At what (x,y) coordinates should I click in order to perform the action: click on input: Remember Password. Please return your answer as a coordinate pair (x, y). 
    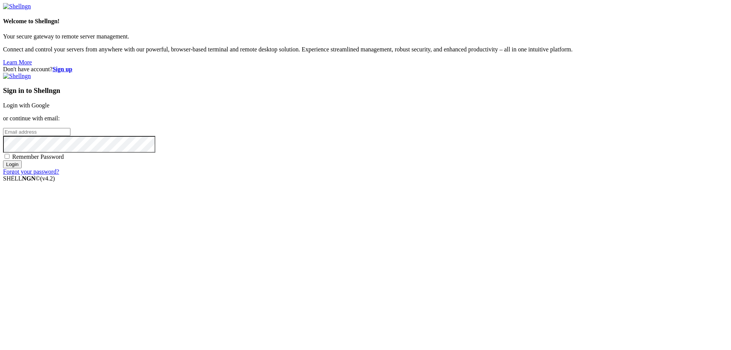
    Looking at the image, I should click on (7, 156).